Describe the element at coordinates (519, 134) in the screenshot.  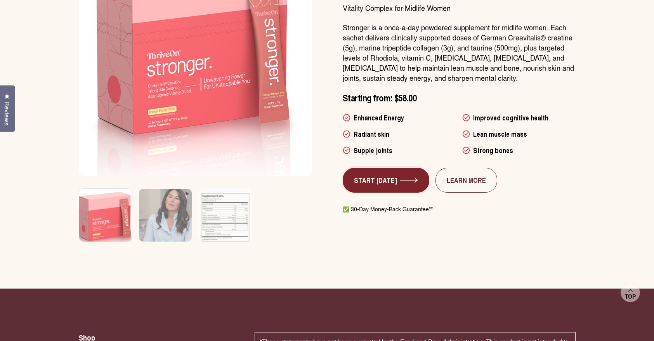
I see `li: Lean muscle mass` at that location.